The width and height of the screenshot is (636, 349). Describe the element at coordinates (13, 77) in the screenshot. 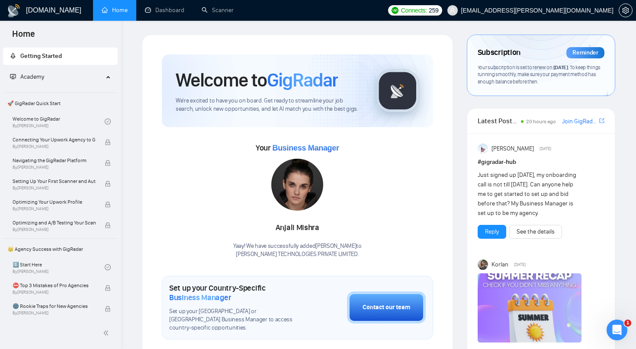

I see `span: fund-projection-screen` at that location.